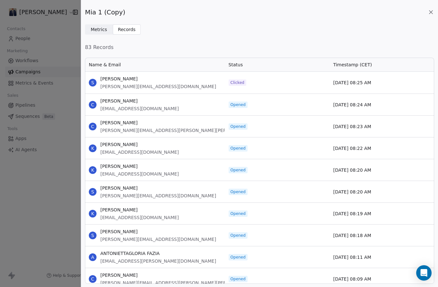 The height and width of the screenshot is (287, 438). I want to click on span: Clicked, so click(237, 83).